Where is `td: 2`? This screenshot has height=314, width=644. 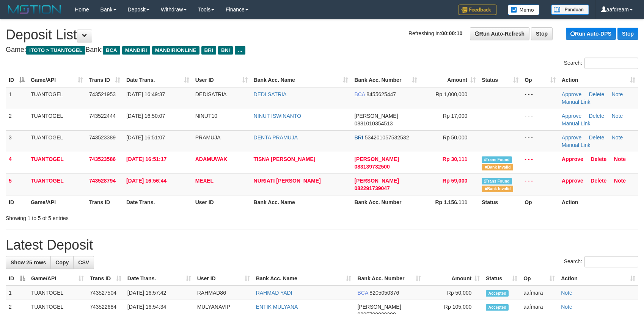 td: 2 is located at coordinates (17, 119).